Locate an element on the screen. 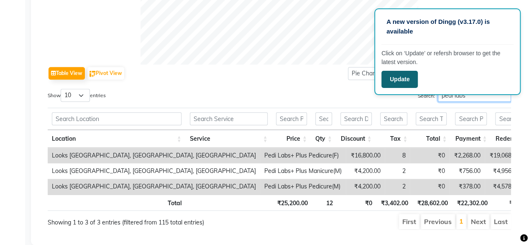  th: Service: activate to sort column ascending is located at coordinates (229, 138).